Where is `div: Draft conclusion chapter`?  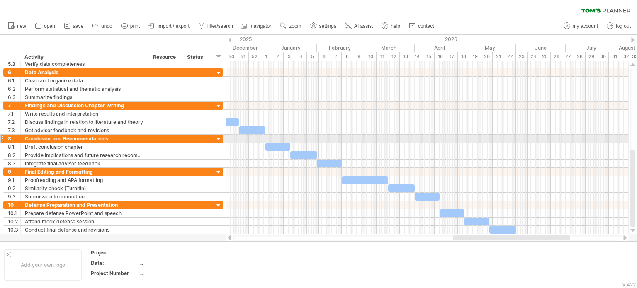
div: Draft conclusion chapter is located at coordinates (85, 147).